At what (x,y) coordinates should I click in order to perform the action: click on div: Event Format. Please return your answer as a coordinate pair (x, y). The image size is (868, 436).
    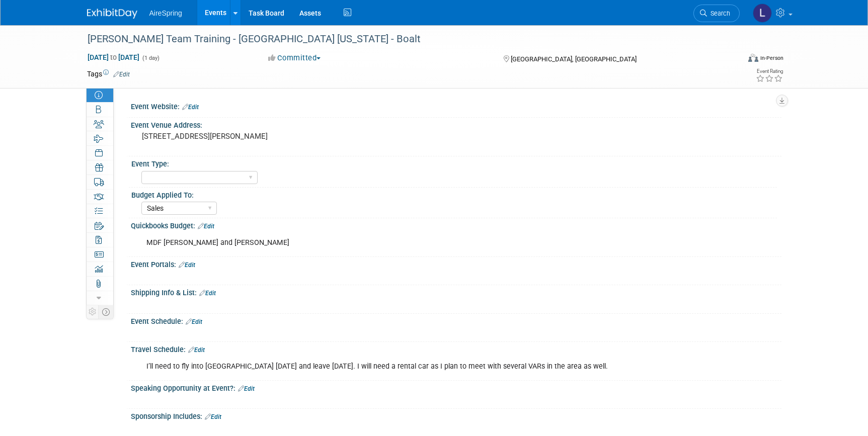
    Looking at the image, I should click on (733, 60).